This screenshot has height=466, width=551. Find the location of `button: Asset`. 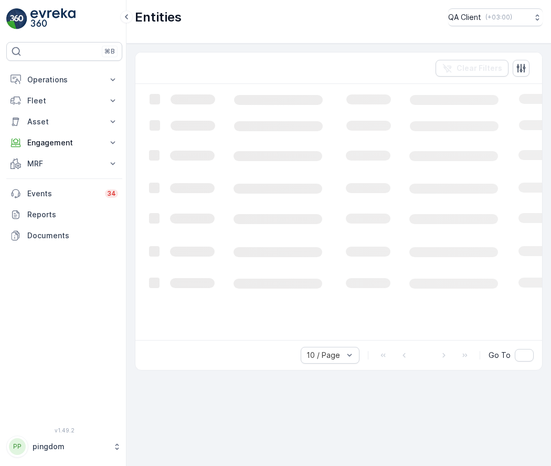

button: Asset is located at coordinates (64, 122).